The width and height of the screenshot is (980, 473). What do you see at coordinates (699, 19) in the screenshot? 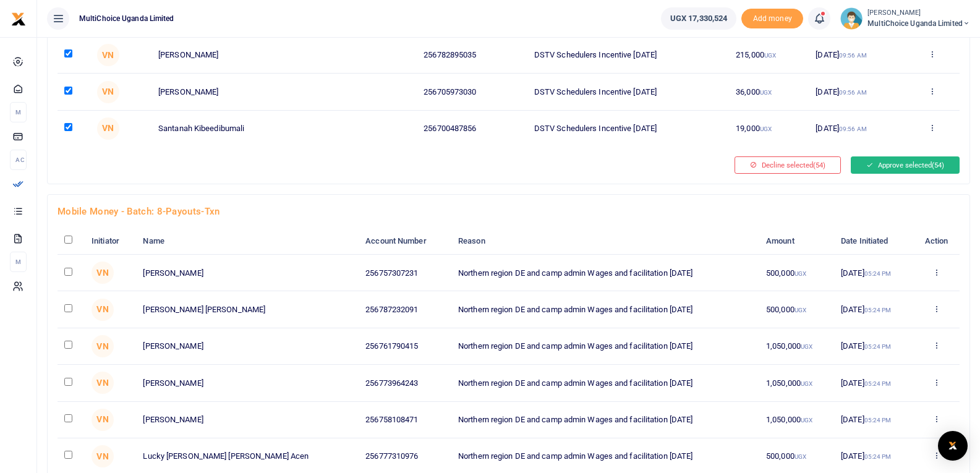
I see `li: Wallet ballance` at bounding box center [699, 19].